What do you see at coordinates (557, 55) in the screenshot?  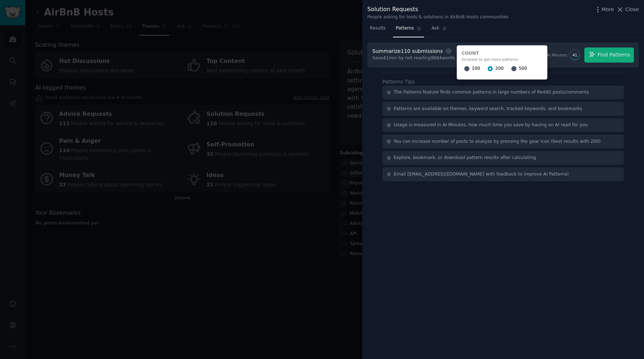 I see `div: AI Minutes:` at bounding box center [557, 55].